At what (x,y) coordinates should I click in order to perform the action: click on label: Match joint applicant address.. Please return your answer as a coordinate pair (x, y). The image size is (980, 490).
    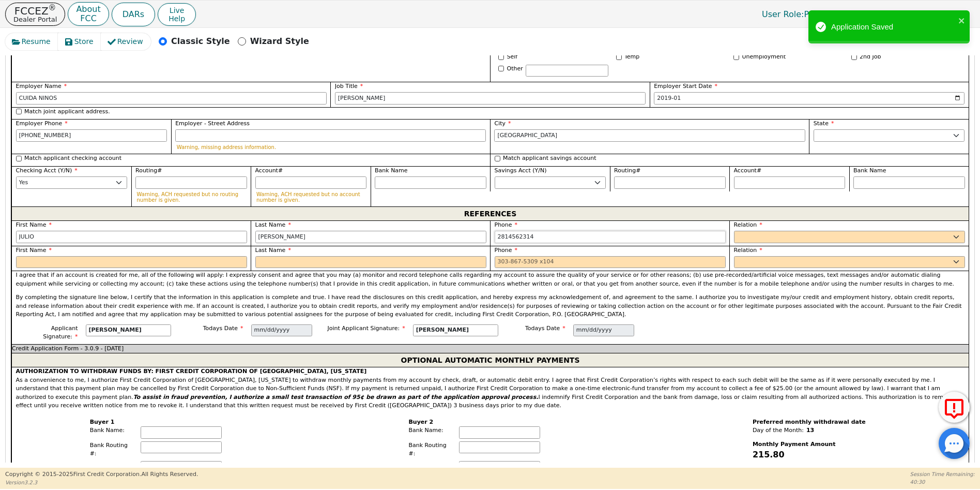
    Looking at the image, I should click on (67, 111).